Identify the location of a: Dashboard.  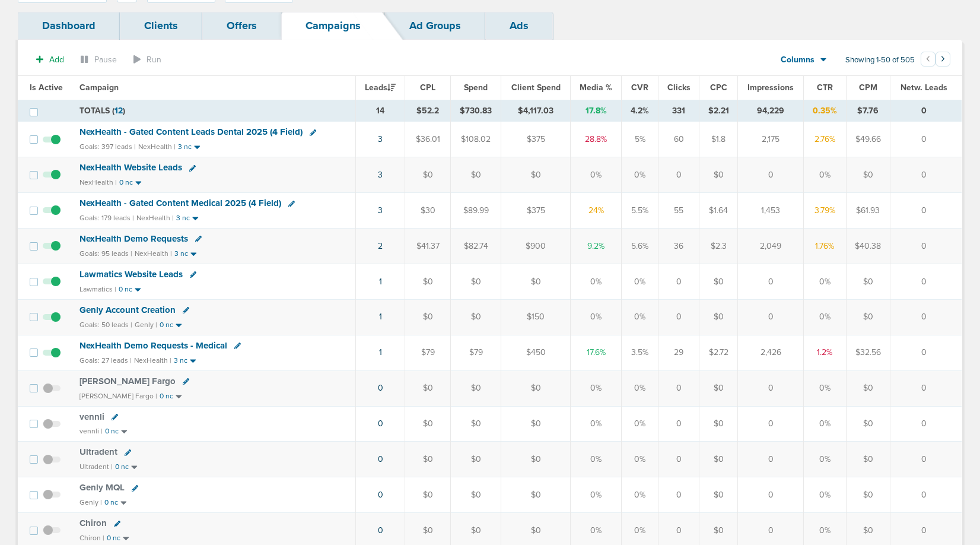
(69, 25).